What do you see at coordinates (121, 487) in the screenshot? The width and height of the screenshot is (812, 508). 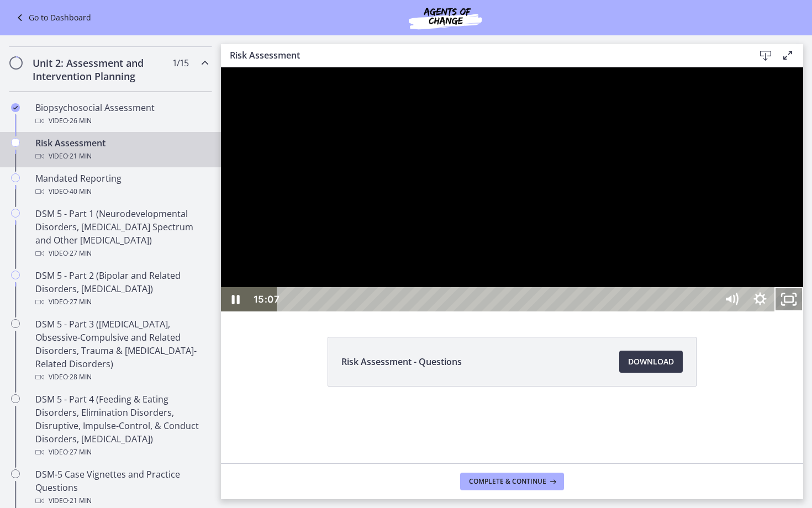 I see `div: DSM-5 Case Vignettes and Practice Questions` at bounding box center [121, 487].